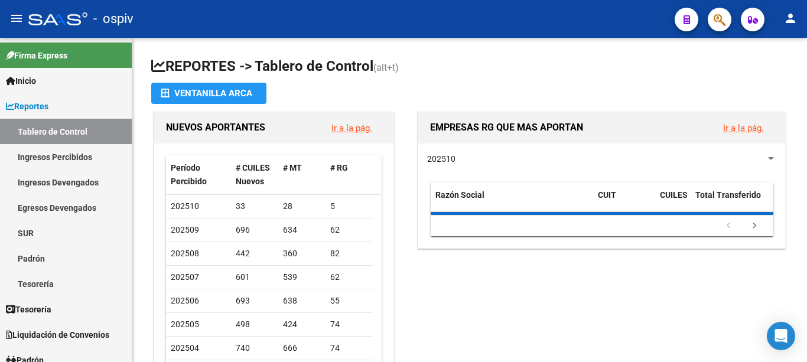  I want to click on a: go to next page, so click(754, 226).